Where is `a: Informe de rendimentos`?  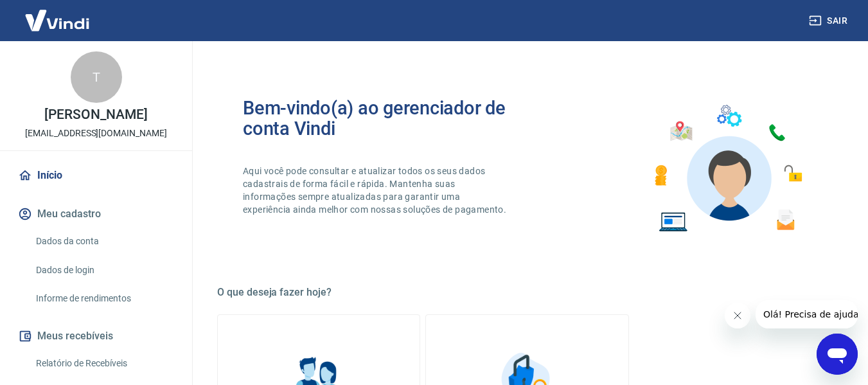
a: Informe de rendimentos is located at coordinates (104, 298).